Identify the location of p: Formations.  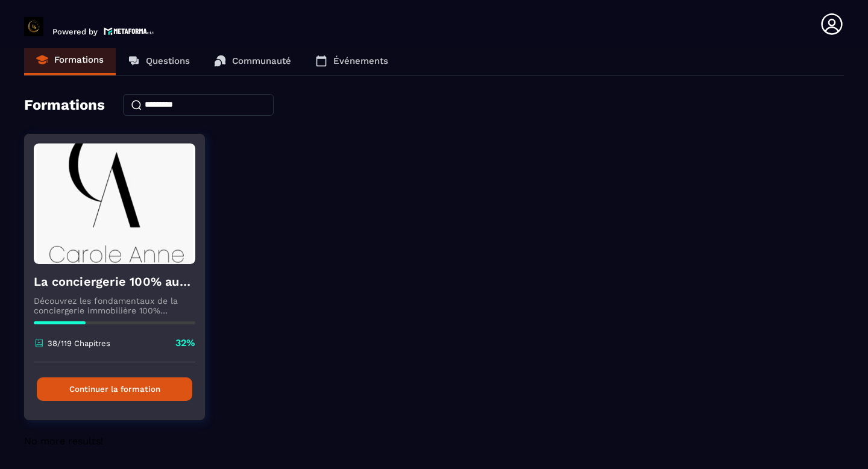
(79, 60).